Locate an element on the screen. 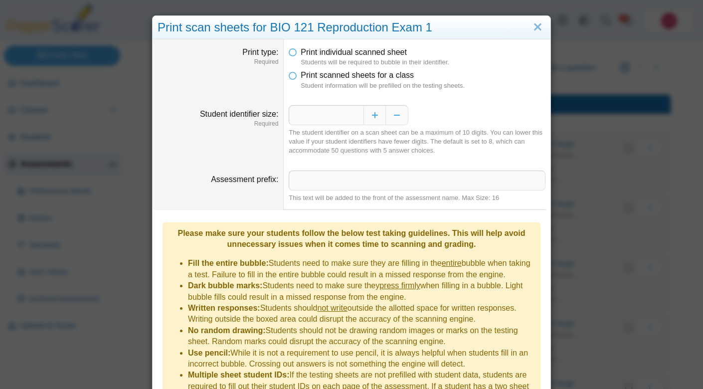 The image size is (703, 389). span: Print individual scanned sheet is located at coordinates (354, 52).